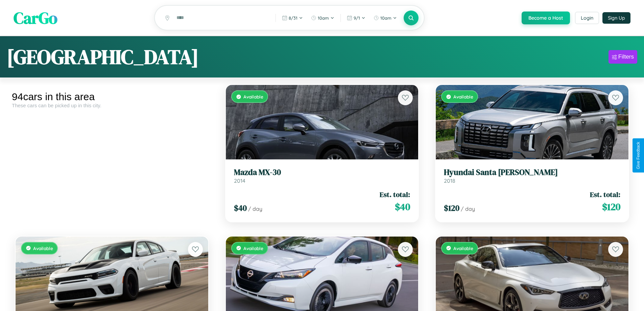  I want to click on button: Login, so click(587, 18).